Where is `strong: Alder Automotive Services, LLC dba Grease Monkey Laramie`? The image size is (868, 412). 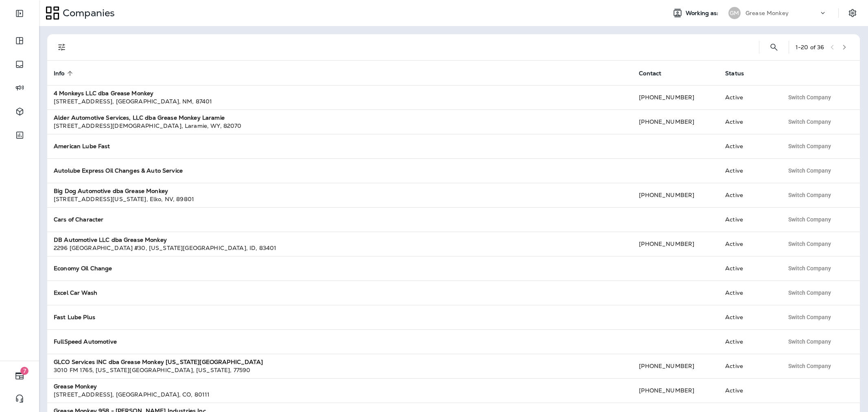 strong: Alder Automotive Services, LLC dba Grease Monkey Laramie is located at coordinates (139, 118).